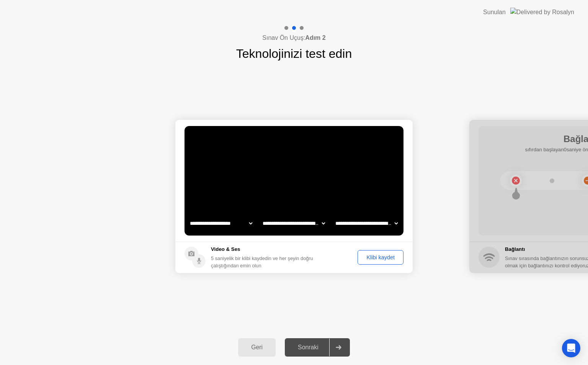 Image resolution: width=588 pixels, height=365 pixels. I want to click on select: Available cameras, so click(221, 223).